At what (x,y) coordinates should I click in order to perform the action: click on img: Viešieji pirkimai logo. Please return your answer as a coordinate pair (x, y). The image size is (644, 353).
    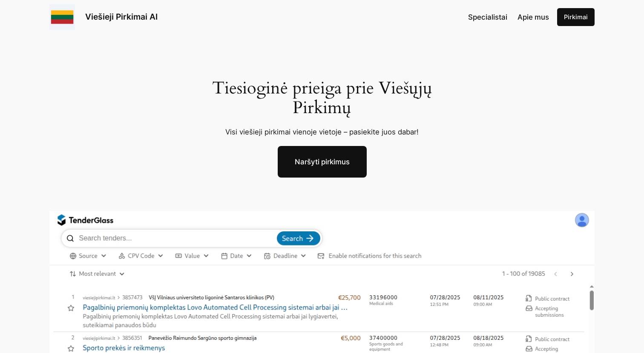
    Looking at the image, I should click on (62, 17).